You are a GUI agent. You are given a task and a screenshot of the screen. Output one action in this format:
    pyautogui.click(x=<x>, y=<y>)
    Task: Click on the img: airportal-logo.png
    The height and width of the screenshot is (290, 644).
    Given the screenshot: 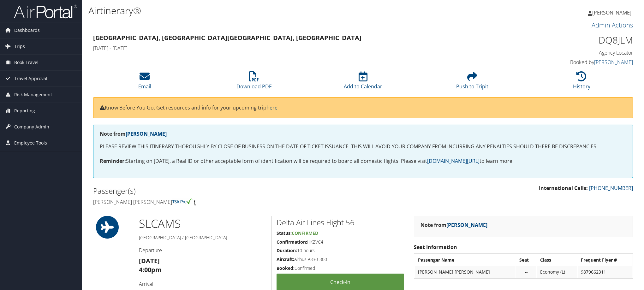 What is the action you would take?
    pyautogui.click(x=45, y=11)
    